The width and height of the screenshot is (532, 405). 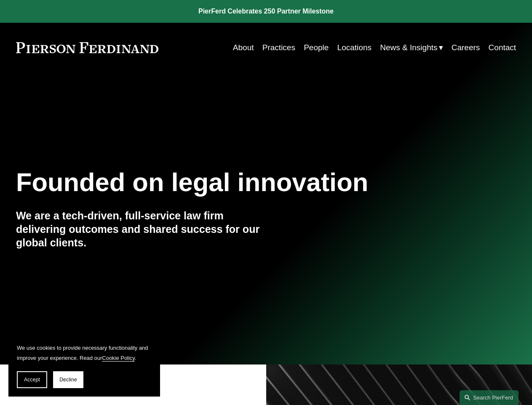 I want to click on a: Careers, so click(x=466, y=47).